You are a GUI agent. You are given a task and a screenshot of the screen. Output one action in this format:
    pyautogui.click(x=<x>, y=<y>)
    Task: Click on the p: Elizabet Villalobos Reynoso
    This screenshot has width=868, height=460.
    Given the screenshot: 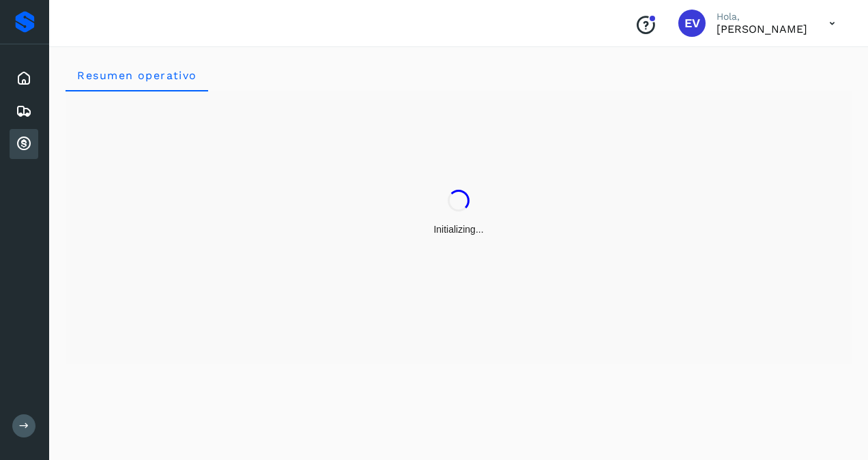 What is the action you would take?
    pyautogui.click(x=761, y=28)
    